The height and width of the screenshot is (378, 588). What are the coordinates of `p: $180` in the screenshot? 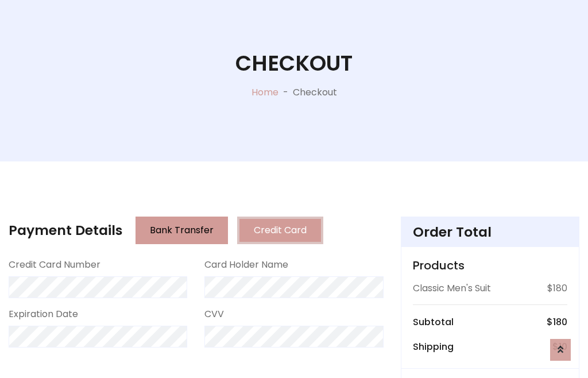 It's located at (557, 288).